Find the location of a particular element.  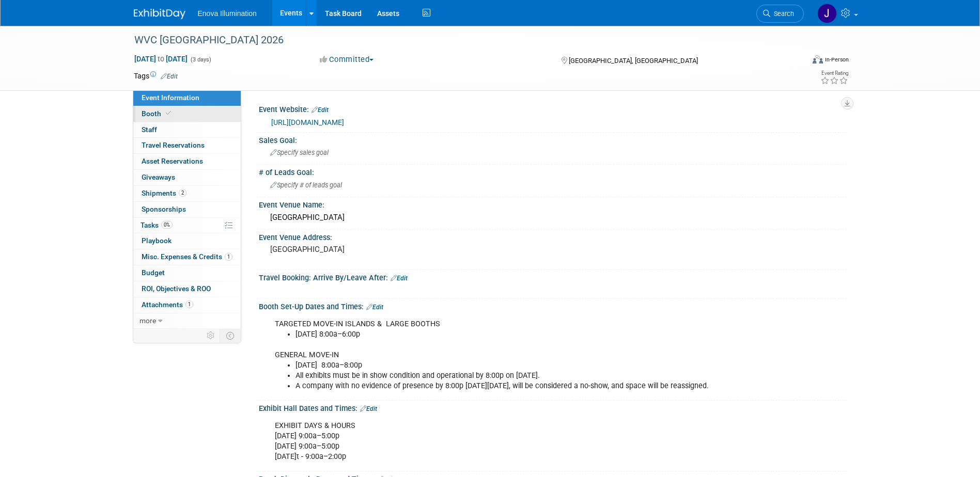

td: Personalize Event Tab Strip is located at coordinates (211, 335).